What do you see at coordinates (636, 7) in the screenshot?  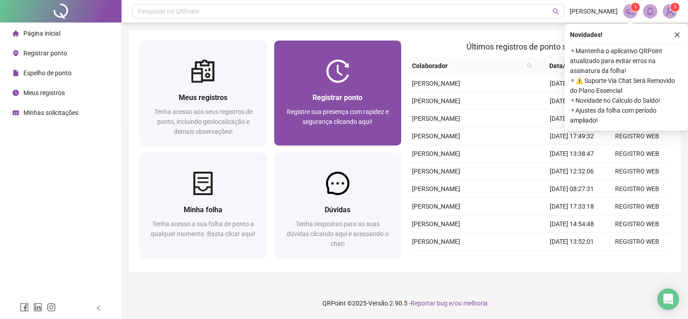 I see `sup: 1` at bounding box center [636, 7].